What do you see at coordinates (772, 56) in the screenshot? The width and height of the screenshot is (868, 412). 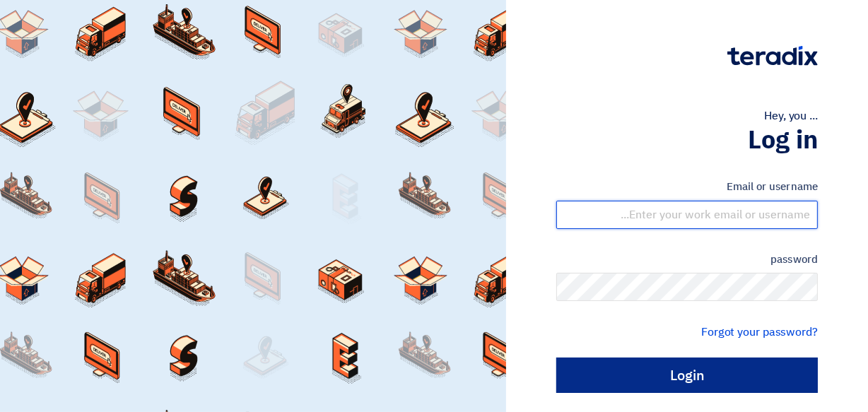 I see `img: Teradix logo` at bounding box center [772, 56].